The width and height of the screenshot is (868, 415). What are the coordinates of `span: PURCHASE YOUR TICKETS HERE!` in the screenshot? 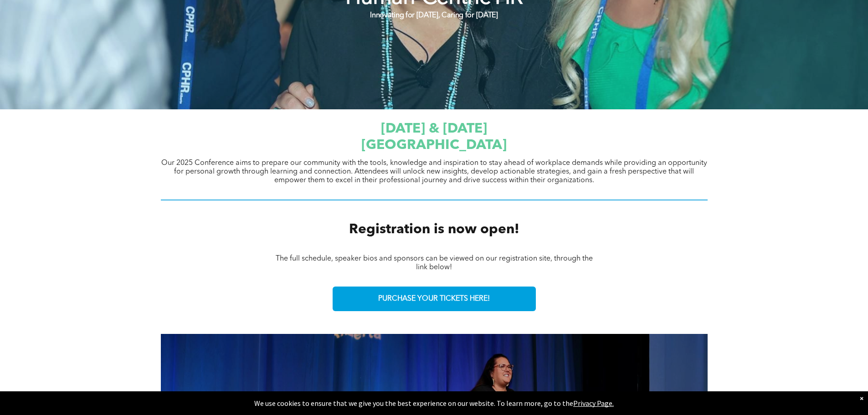 It's located at (434, 299).